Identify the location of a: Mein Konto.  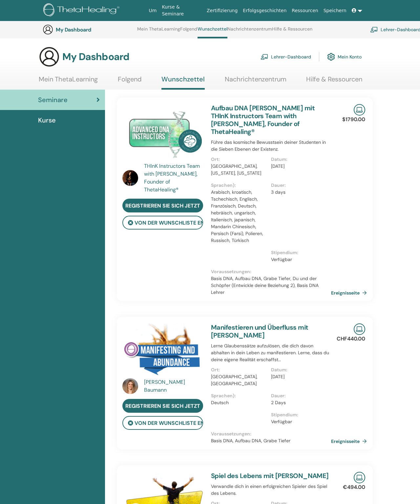
(344, 57).